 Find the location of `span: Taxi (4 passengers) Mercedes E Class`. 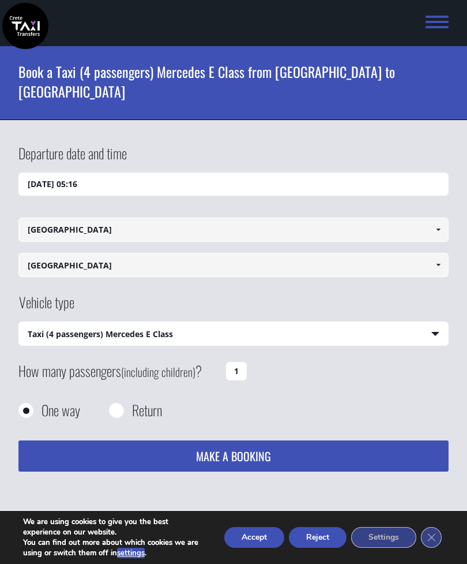

span: Taxi (4 passengers) Mercedes E Class is located at coordinates (233, 334).